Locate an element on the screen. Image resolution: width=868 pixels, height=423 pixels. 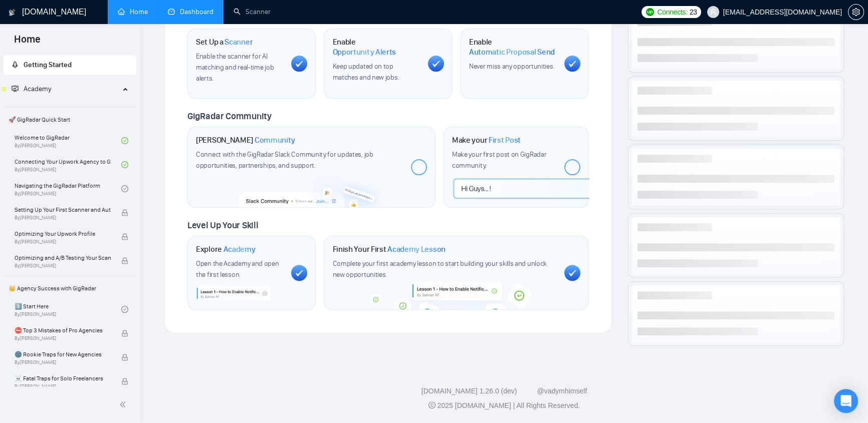
span: 🌚 Rookie Traps for New Agencies is located at coordinates (63, 355).